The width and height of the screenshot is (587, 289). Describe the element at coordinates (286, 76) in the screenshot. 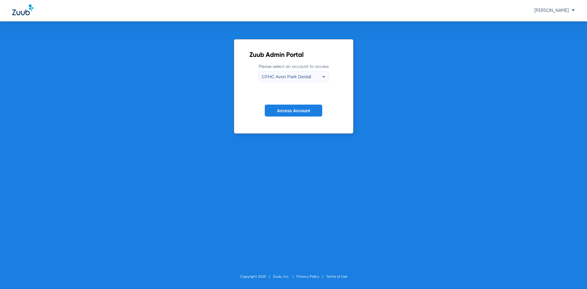

I see `span: CFHC Avon Park Dental` at that location.